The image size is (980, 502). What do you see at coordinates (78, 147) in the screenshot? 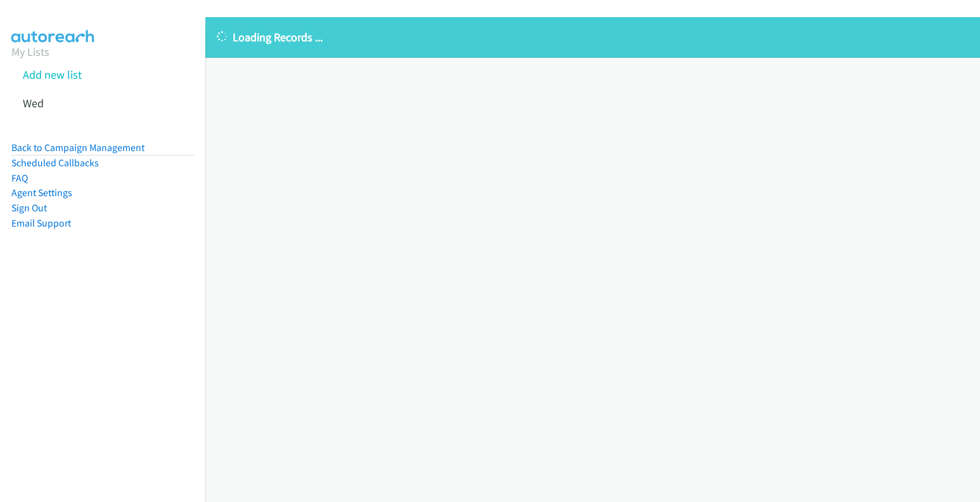
I see `a: Back to Campaign Management` at bounding box center [78, 147].